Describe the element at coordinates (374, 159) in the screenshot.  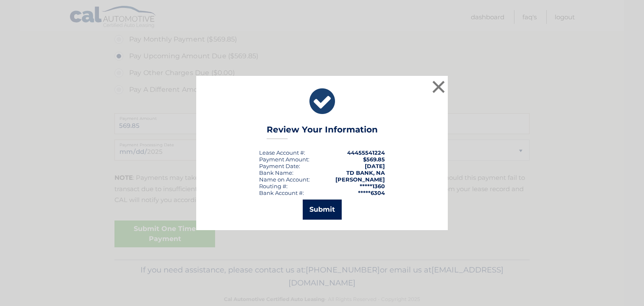
I see `span: $569.85` at that location.